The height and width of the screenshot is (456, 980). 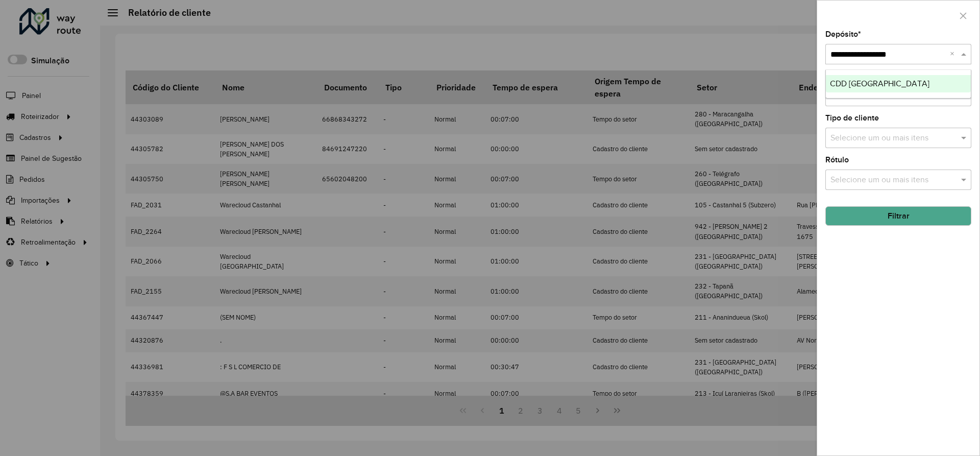 What do you see at coordinates (852, 118) in the screenshot?
I see `label: Tipo de cliente` at bounding box center [852, 118].